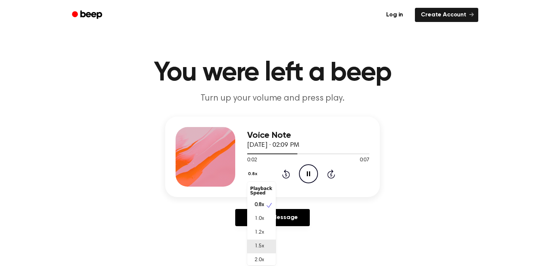 Image resolution: width=545 pixels, height=266 pixels. I want to click on span: 0.8x, so click(259, 205).